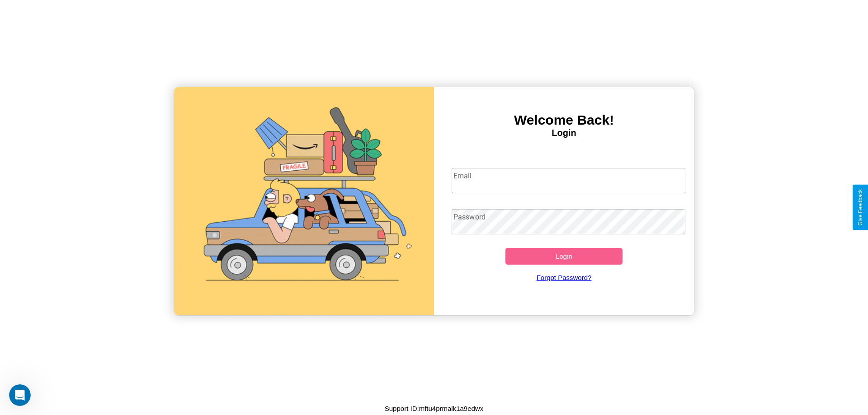  I want to click on button: Login, so click(564, 256).